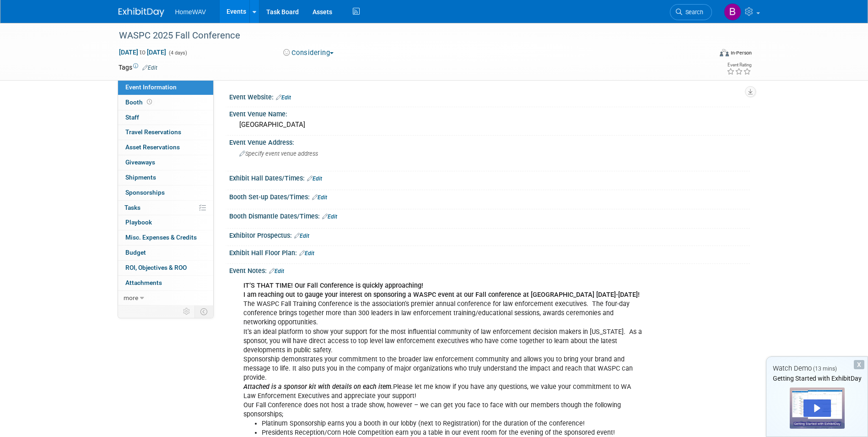 This screenshot has height=437, width=868. I want to click on span: Tasks, so click(132, 207).